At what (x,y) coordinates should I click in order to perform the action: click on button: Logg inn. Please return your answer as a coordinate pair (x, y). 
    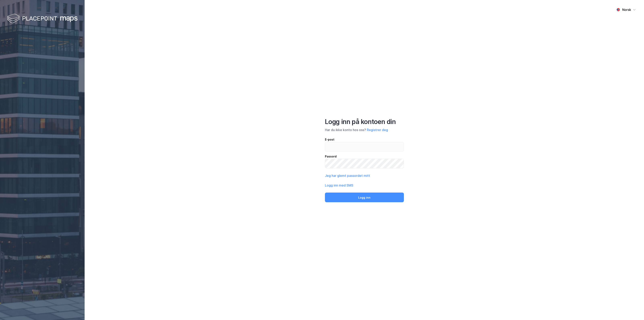
    Looking at the image, I should click on (364, 197).